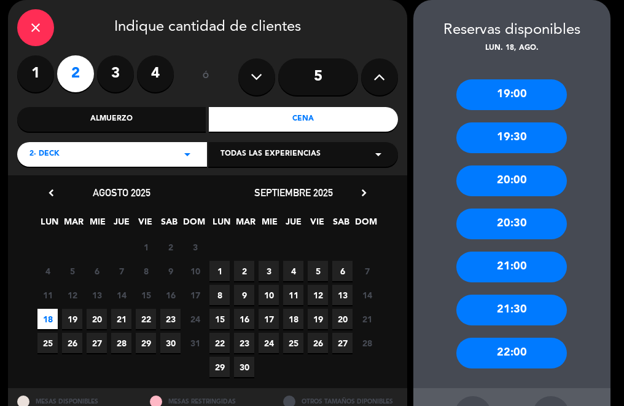 The height and width of the screenshot is (406, 624). I want to click on div: 20:30, so click(512, 224).